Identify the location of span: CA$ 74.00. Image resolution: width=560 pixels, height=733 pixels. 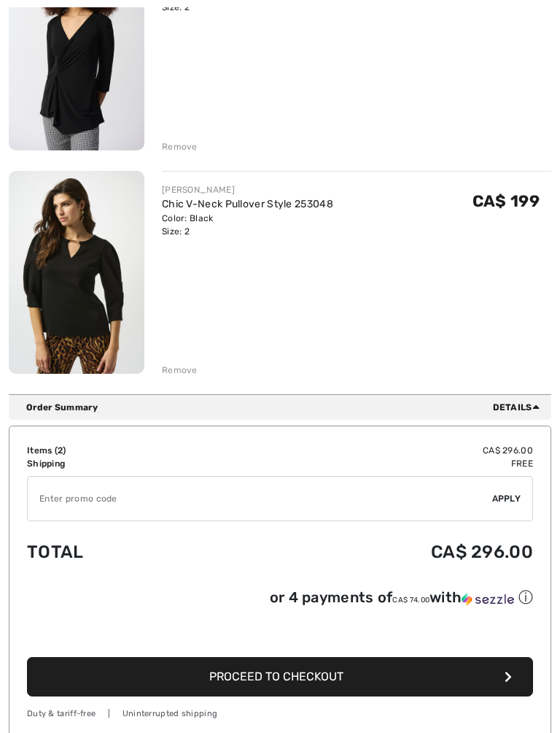
(411, 600).